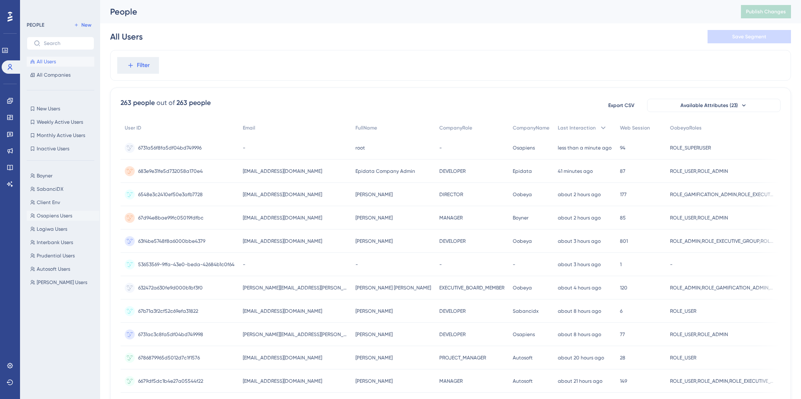  Describe the element at coordinates (686, 128) in the screenshot. I see `span: OobeyaRoles` at that location.